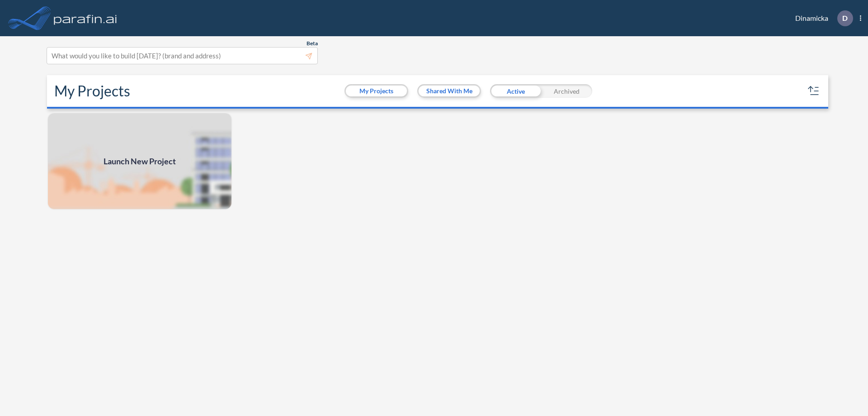 The height and width of the screenshot is (416, 868). Describe the element at coordinates (821, 18) in the screenshot. I see `div: Dinamicka` at that location.